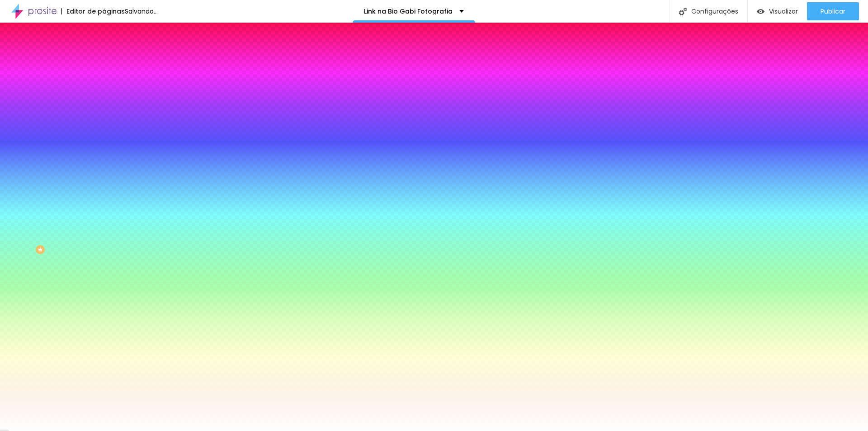  I want to click on img: view-1.svg, so click(760, 11).